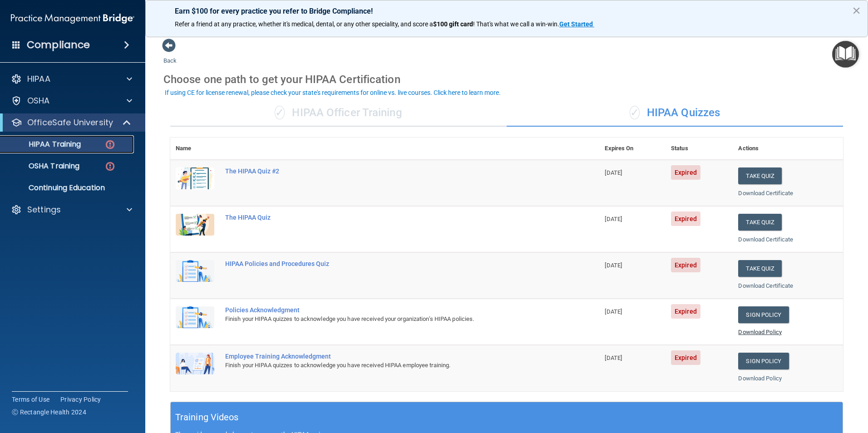 The height and width of the screenshot is (433, 868). Describe the element at coordinates (333, 93) in the screenshot. I see `div: If using CE for license renewal, please check your state's requirements for online vs. live cours...` at that location.